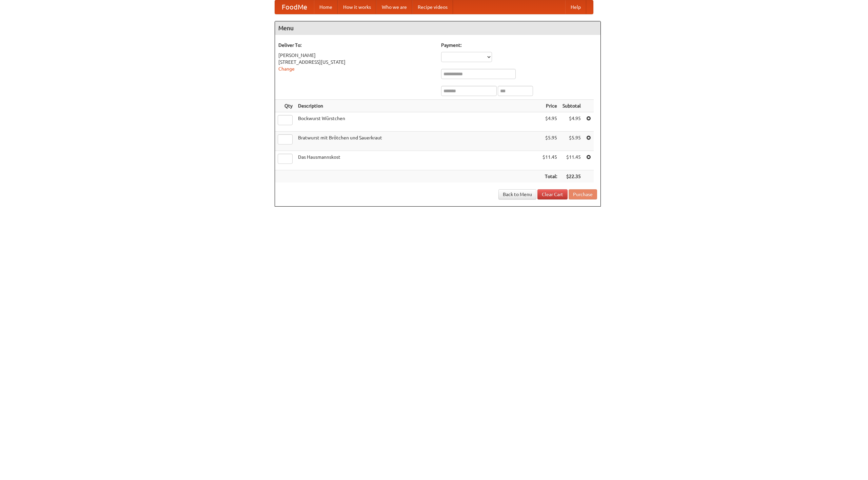  I want to click on th: Qty, so click(285, 105).